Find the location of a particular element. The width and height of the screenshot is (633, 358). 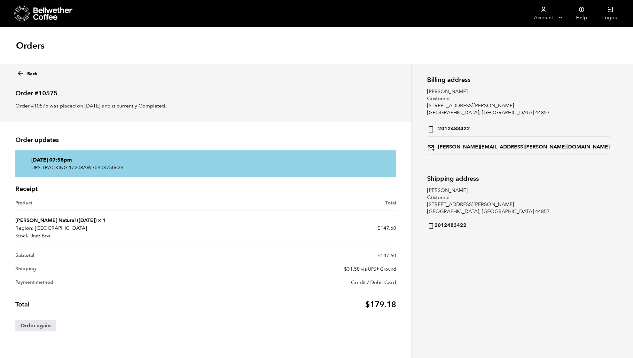

a: Back is located at coordinates (27, 72).